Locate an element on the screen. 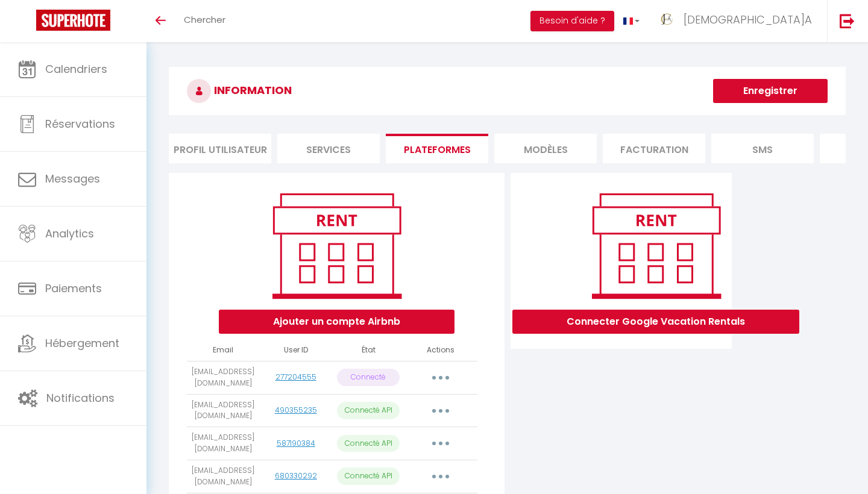 This screenshot has width=868, height=494. h3: INFORMATION is located at coordinates (507, 91).